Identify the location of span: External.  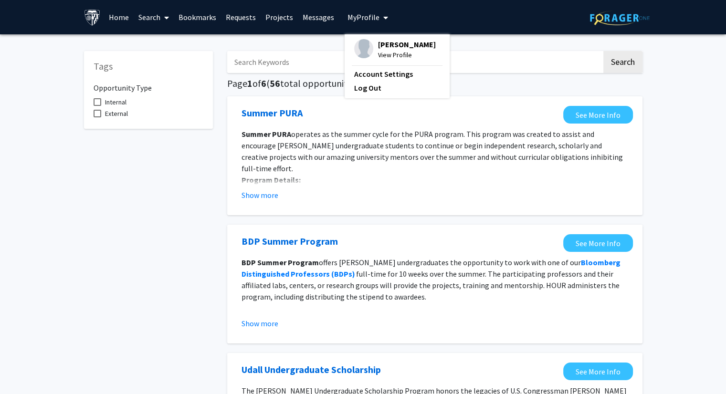
(116, 114).